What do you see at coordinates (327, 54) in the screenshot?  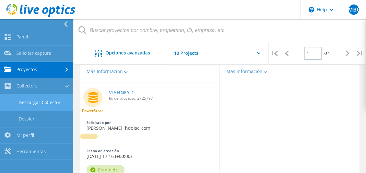 I see `span: of 1` at bounding box center [327, 54].